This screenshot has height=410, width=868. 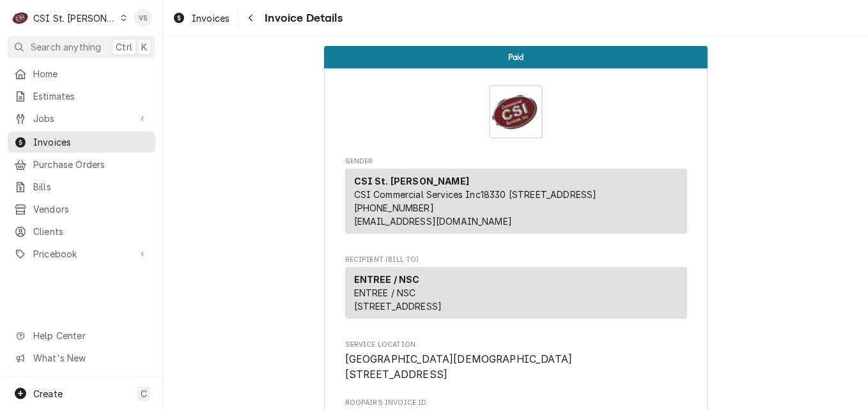 I want to click on span: Jobs, so click(x=81, y=118).